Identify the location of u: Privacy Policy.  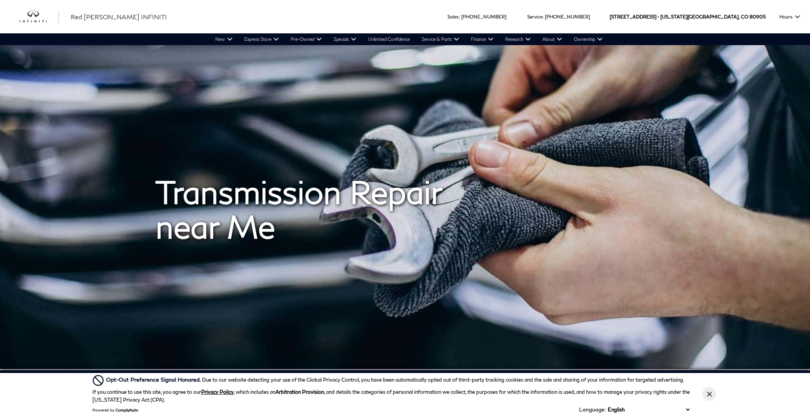
(217, 392).